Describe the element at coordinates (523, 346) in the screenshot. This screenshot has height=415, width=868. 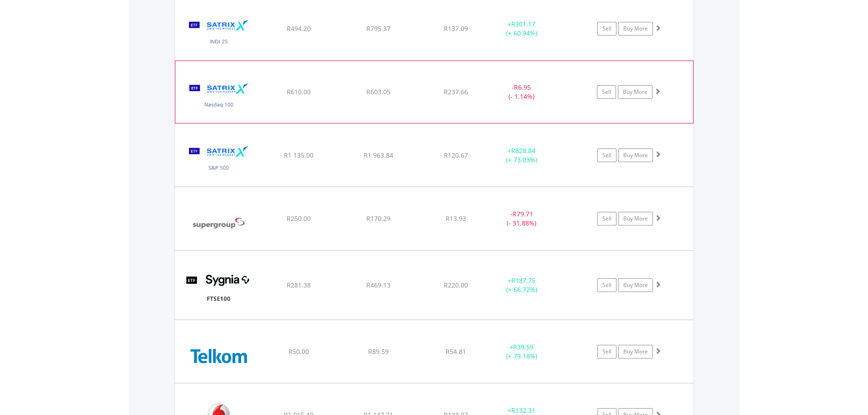
I see `span: R39.59` at that location.